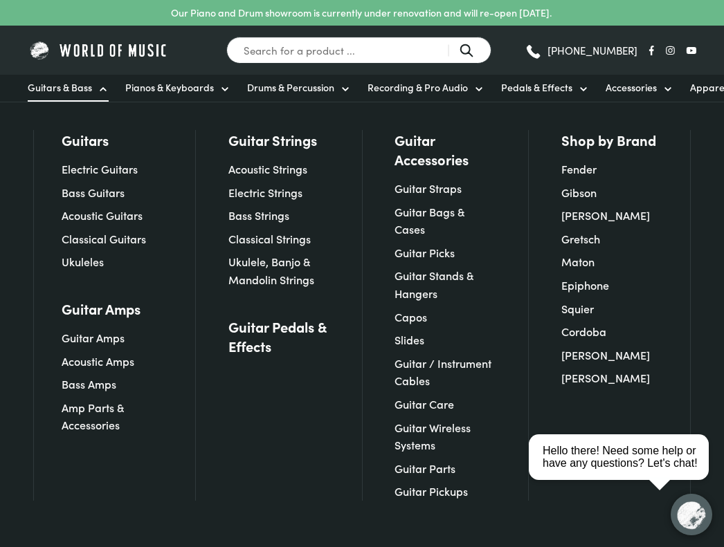  What do you see at coordinates (99, 62) in the screenshot?
I see `div: Hello there! Need some help or have any questions? Let's chat!` at bounding box center [99, 62].